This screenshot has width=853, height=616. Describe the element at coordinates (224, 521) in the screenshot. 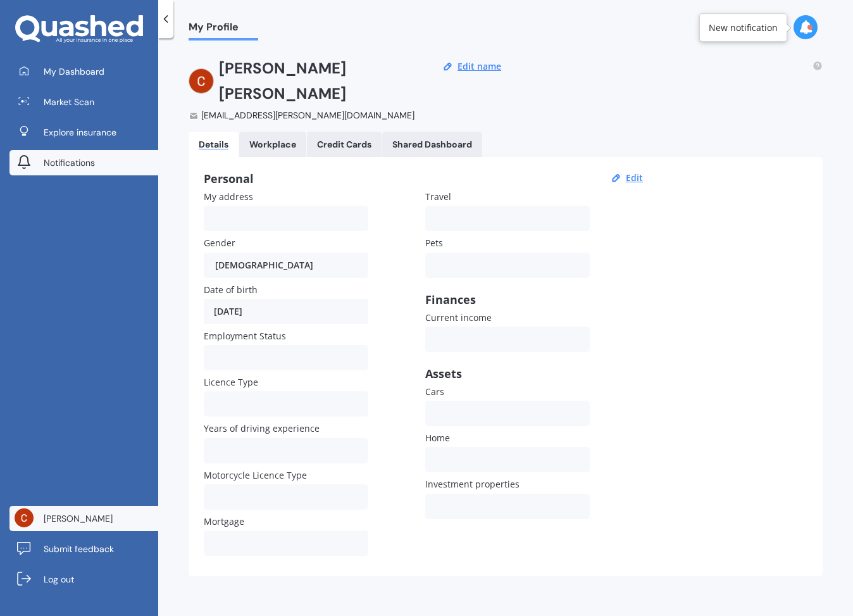

I see `span: Mortgage` at that location.